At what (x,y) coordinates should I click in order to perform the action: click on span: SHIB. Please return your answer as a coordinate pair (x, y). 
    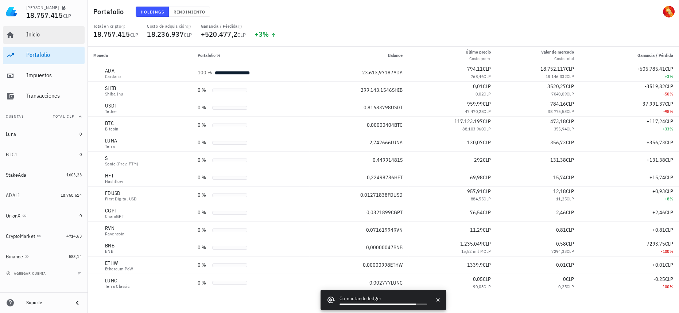
    Looking at the image, I should click on (397, 90).